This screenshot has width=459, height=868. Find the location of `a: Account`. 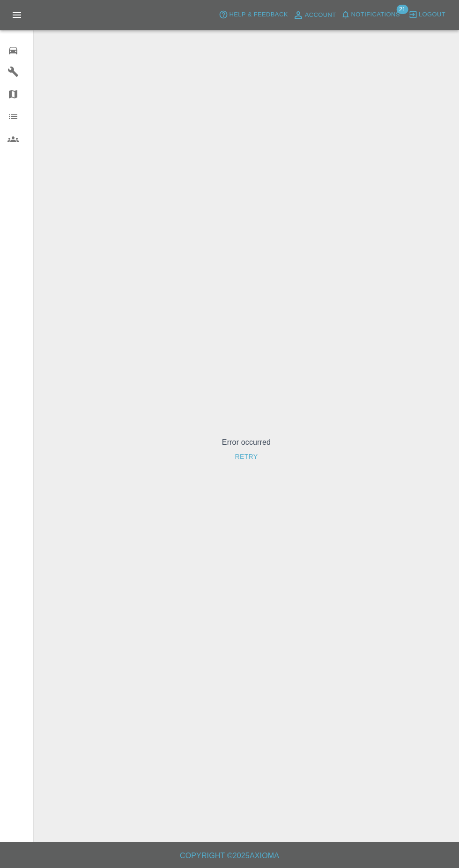

a: Account is located at coordinates (314, 15).